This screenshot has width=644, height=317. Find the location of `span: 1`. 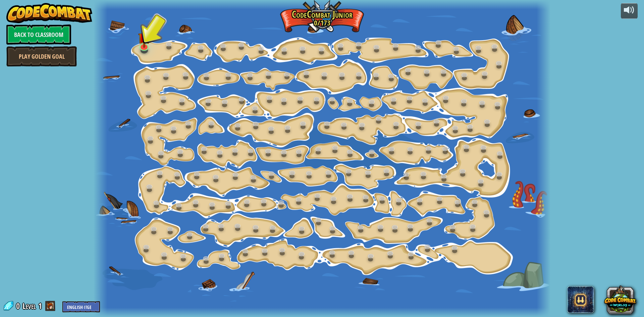

span: 1 is located at coordinates (40, 306).